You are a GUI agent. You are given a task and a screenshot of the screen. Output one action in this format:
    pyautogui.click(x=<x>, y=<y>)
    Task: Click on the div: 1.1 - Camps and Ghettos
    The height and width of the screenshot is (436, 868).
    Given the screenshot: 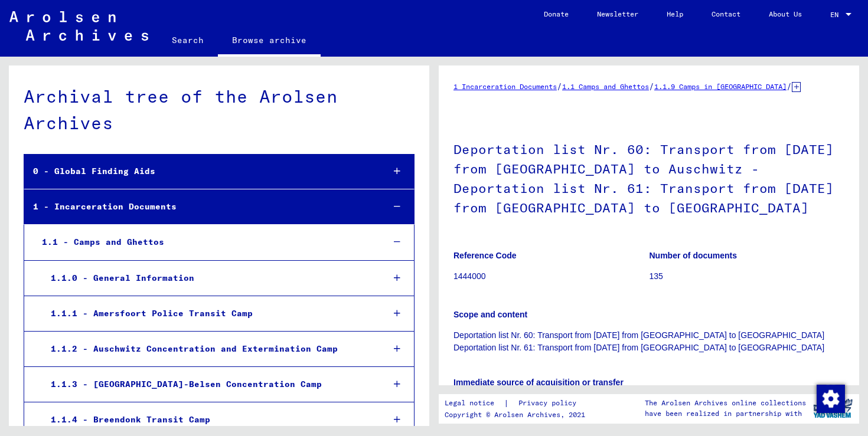 What is the action you would take?
    pyautogui.click(x=203, y=242)
    